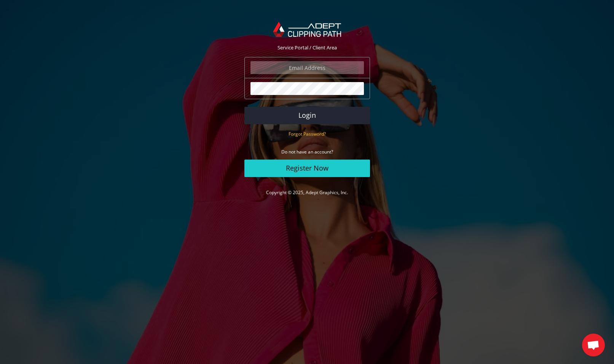 The image size is (614, 364). Describe the element at coordinates (307, 29) in the screenshot. I see `img: Adept Graphics` at that location.